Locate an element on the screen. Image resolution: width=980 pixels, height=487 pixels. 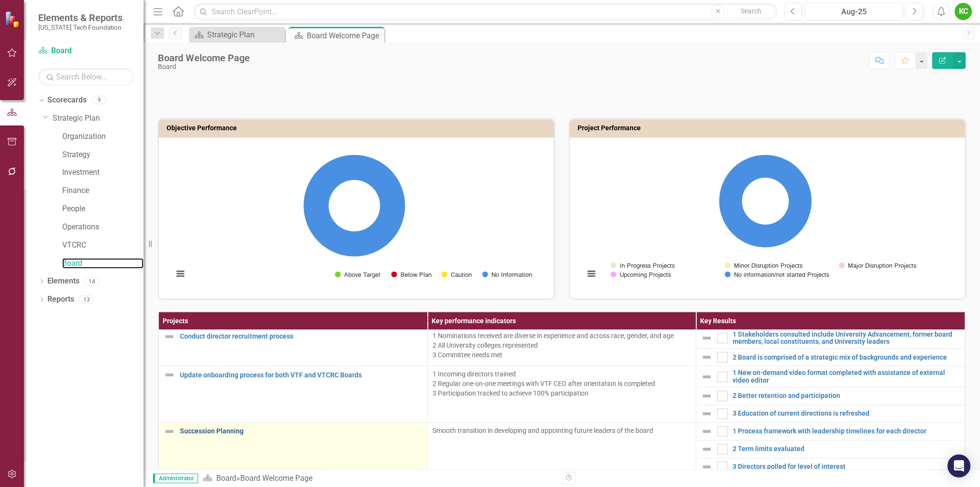
div: 14 is located at coordinates (92, 281).